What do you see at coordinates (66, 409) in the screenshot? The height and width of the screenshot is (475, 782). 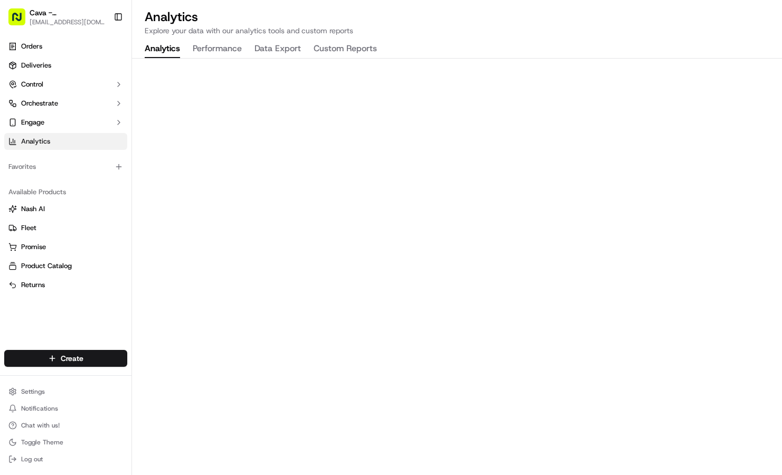 I see `button: Notifications` at bounding box center [66, 409].